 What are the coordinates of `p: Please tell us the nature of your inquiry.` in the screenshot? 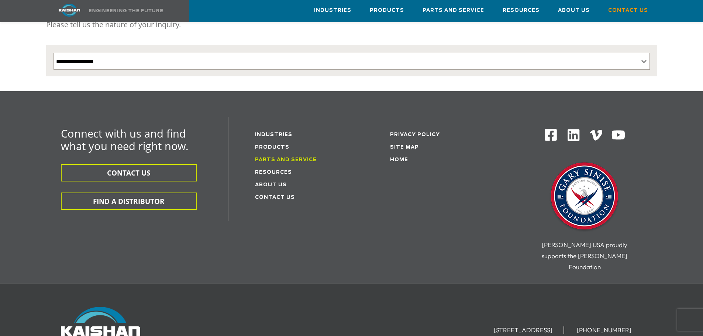 It's located at (352, 25).